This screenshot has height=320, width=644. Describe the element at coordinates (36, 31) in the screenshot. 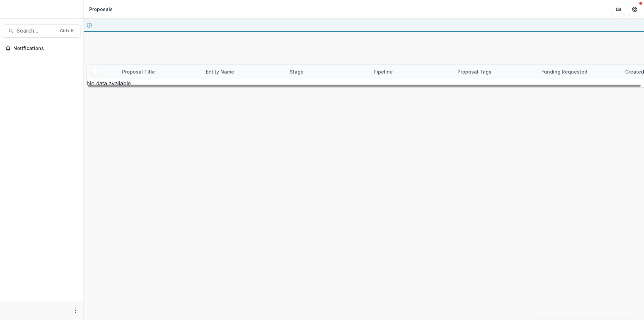

I see `span: Search...` at that location.